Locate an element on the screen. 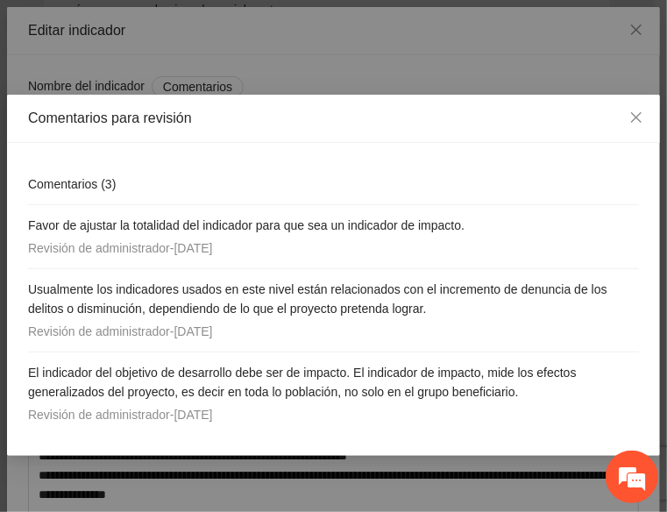 Image resolution: width=667 pixels, height=512 pixels. div: Minimizar ventana de chat en vivo is located at coordinates (309, 30).